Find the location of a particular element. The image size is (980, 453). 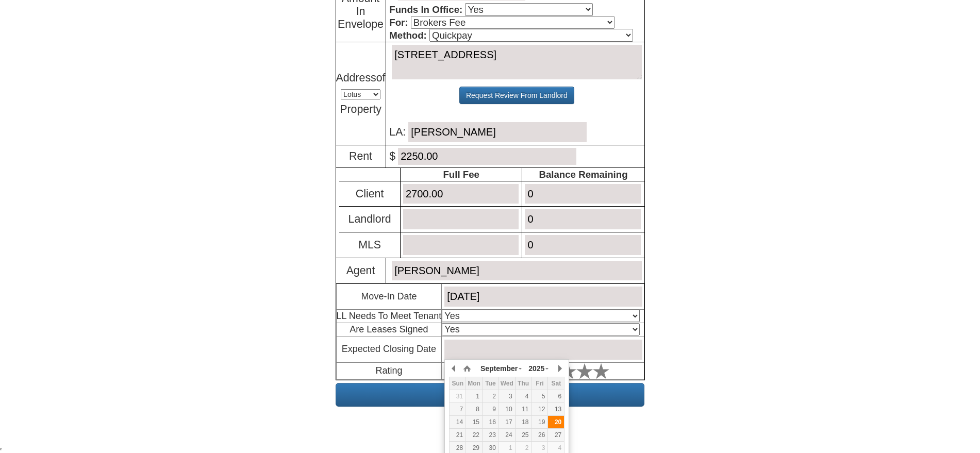

div: 13 is located at coordinates (556, 409).